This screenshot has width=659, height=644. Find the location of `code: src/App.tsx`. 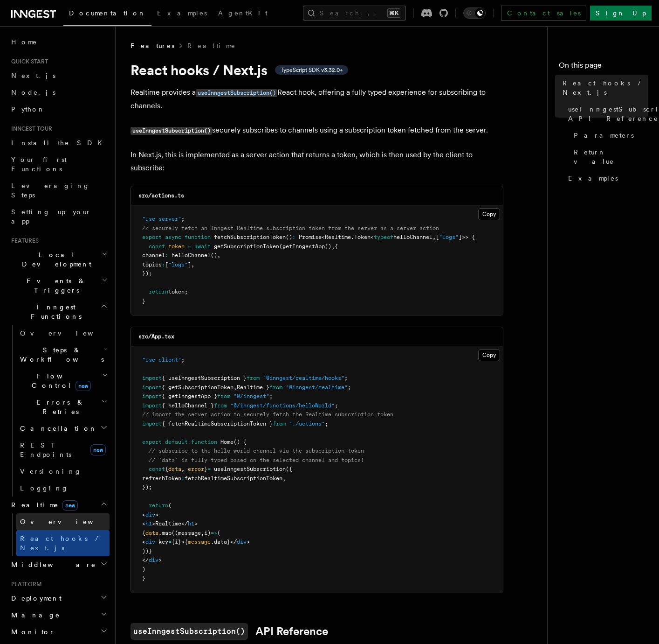

code: src/App.tsx is located at coordinates (156, 336).